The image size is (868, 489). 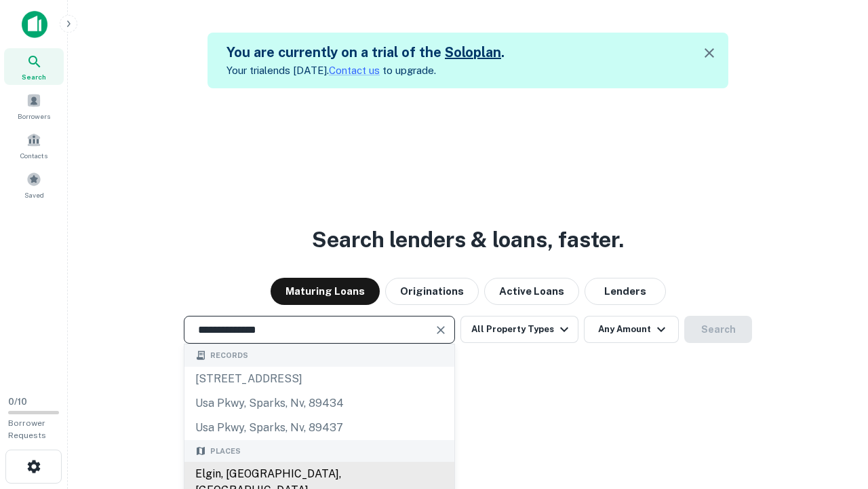 What do you see at coordinates (225, 450) in the screenshot?
I see `span: Places` at bounding box center [225, 450].